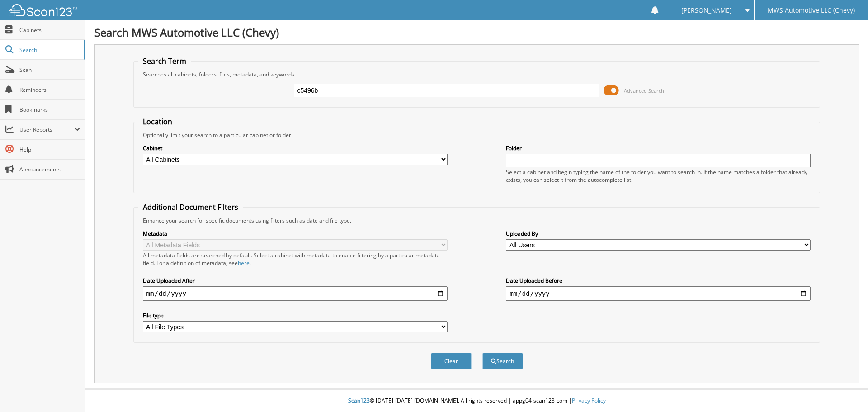 Image resolution: width=868 pixels, height=412 pixels. Describe the element at coordinates (49, 30) in the screenshot. I see `span: Cabinets` at that location.